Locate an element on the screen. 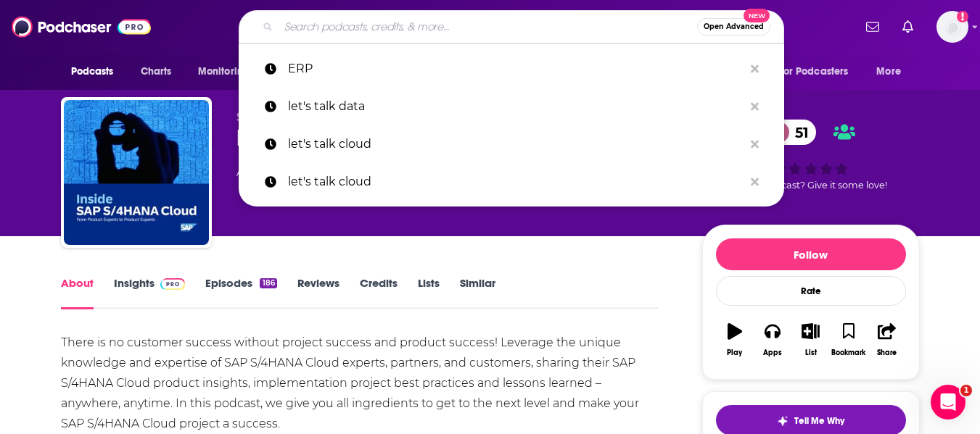 The image size is (980, 434). img: User Profile is located at coordinates (952, 27).